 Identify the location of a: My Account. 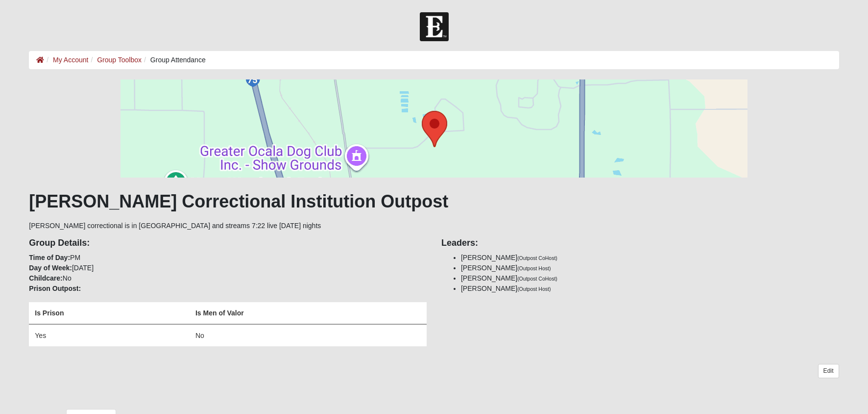
(71, 60).